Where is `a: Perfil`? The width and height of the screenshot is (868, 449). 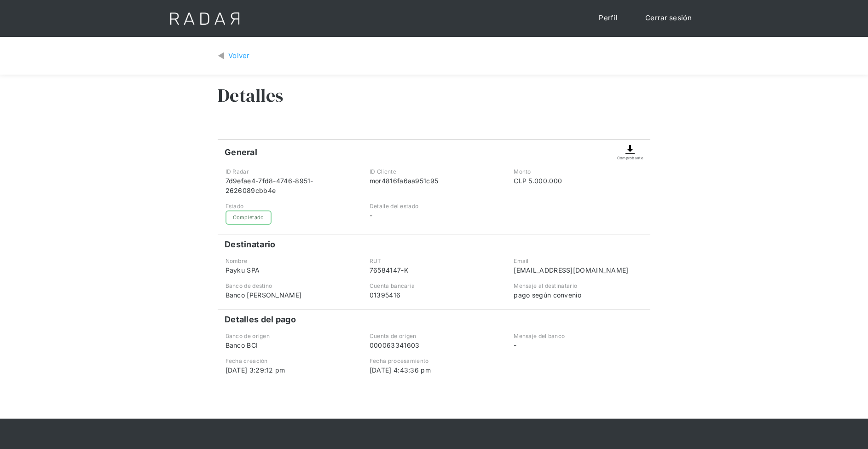
a: Perfil is located at coordinates (608, 18).